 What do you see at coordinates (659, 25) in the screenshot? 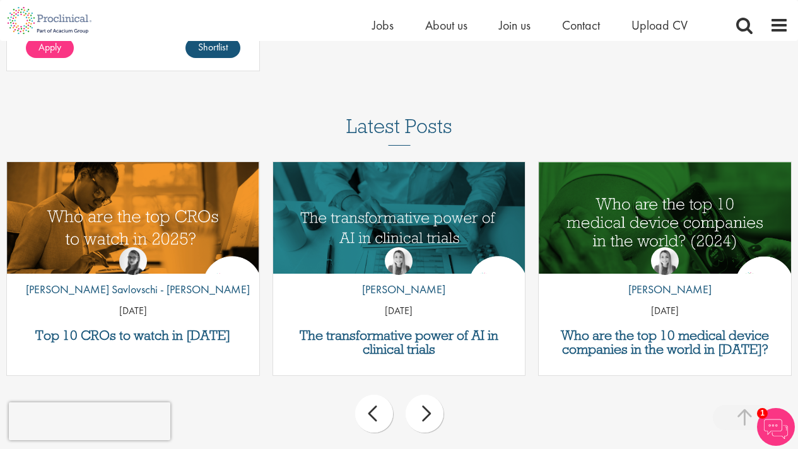
I see `span: Upload CV` at bounding box center [659, 25].